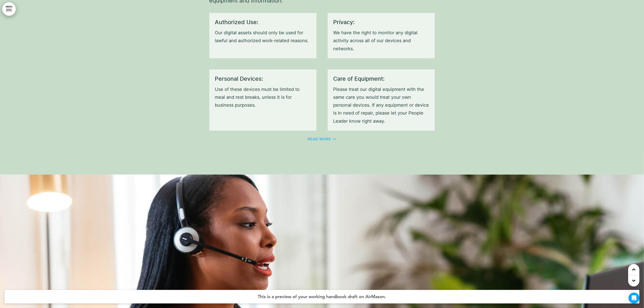 The height and width of the screenshot is (308, 644). I want to click on span: Privacy:, so click(344, 22).